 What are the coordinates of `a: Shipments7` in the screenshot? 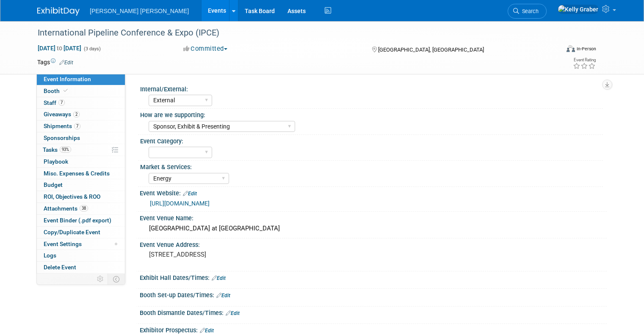 It's located at (81, 126).